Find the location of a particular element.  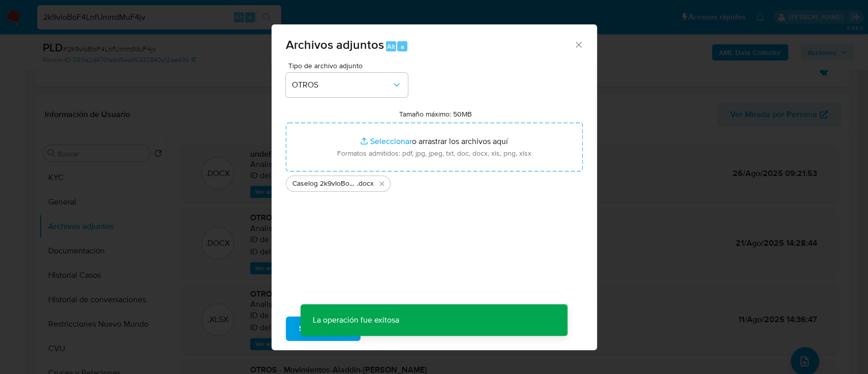

button: Cerrar is located at coordinates (578, 44).